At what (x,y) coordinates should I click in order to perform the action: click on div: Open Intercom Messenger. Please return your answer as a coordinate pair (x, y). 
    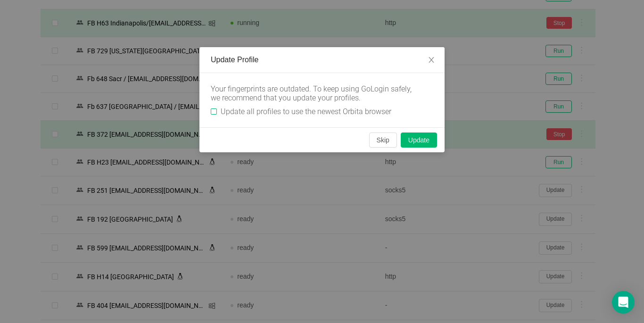
    Looking at the image, I should click on (623, 302).